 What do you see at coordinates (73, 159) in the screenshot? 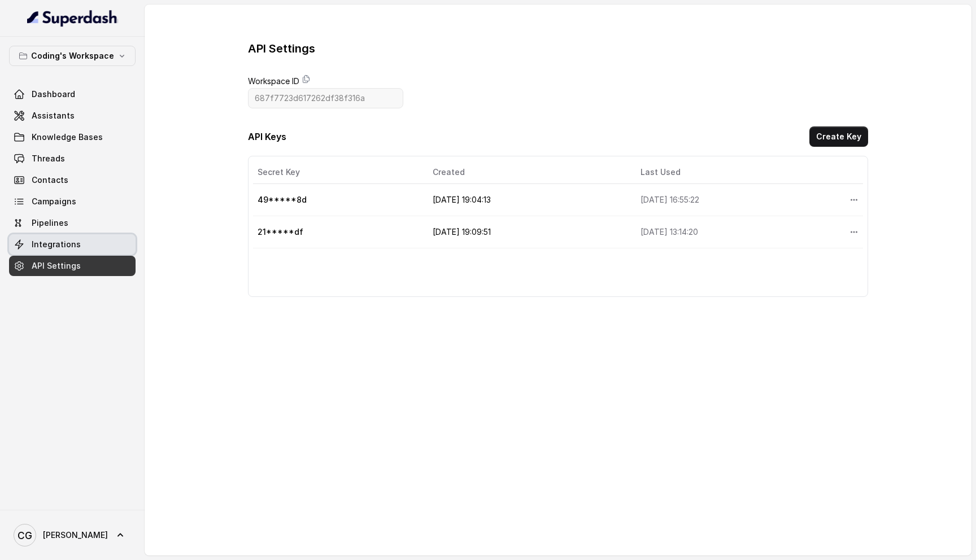
I see `a: Threads` at bounding box center [73, 159].